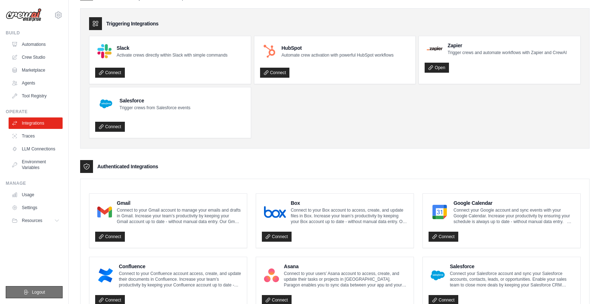 The image size is (601, 304). Describe the element at coordinates (272, 275) in the screenshot. I see `img: Asana Logo` at that location.